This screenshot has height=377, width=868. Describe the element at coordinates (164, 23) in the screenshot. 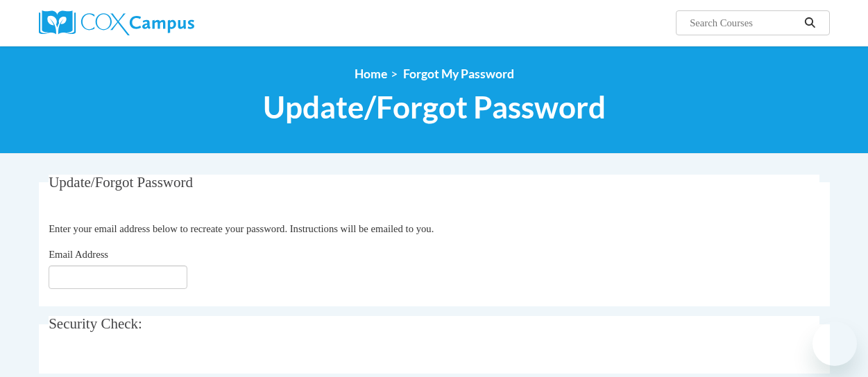

I see `a: Cox Campus` at that location.